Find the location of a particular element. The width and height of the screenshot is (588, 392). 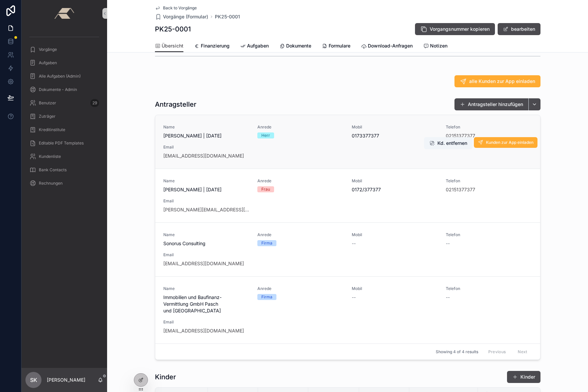

a: Vorgänge (Formular) is located at coordinates (181, 17).